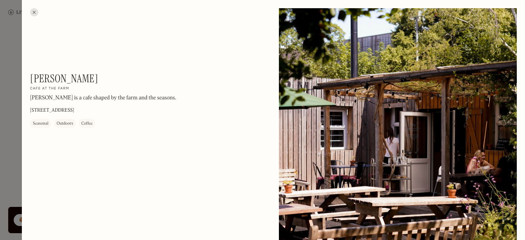 Image resolution: width=525 pixels, height=240 pixels. What do you see at coordinates (50, 89) in the screenshot?
I see `h2: Cafe at the farm` at bounding box center [50, 89].